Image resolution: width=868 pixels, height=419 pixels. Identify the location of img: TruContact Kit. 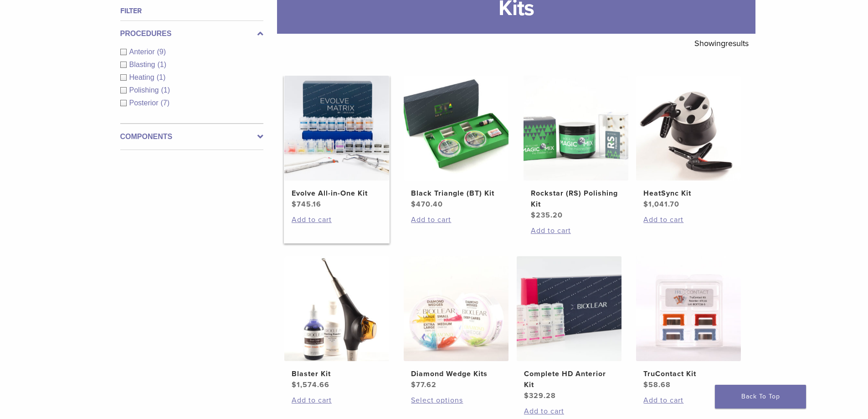
(688, 308).